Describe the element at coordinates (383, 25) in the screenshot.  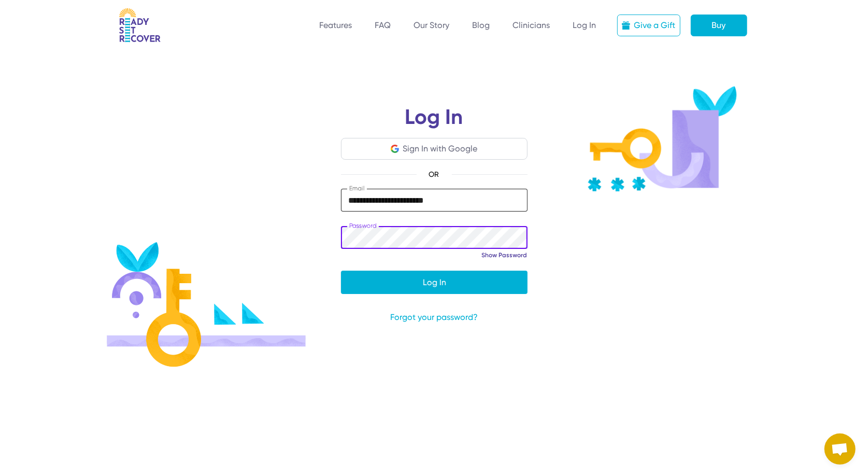
I see `a: FAQ` at that location.